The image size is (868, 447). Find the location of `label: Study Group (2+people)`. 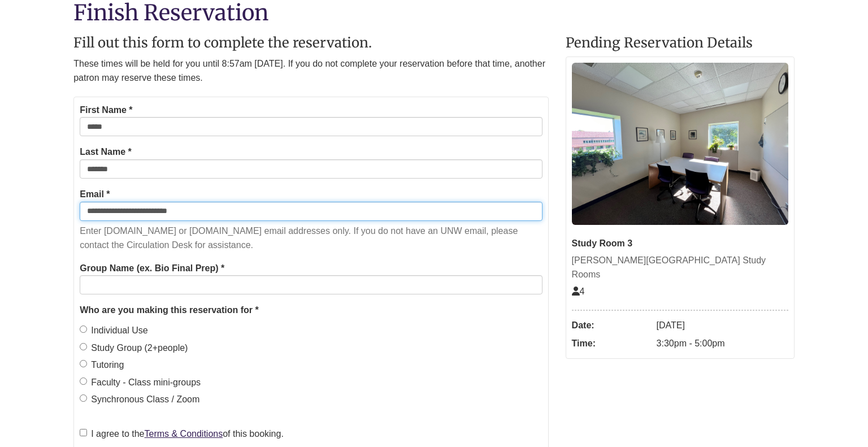

label: Study Group (2+people) is located at coordinates (133, 348).